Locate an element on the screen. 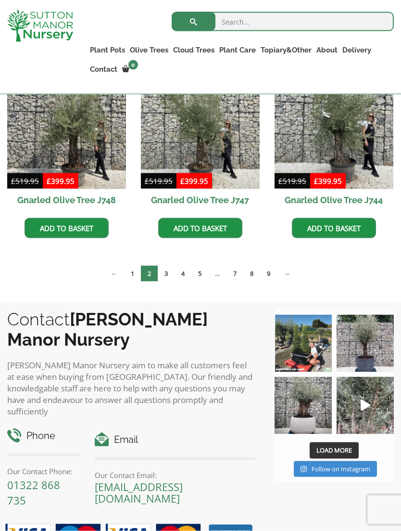 The width and height of the screenshot is (401, 531). a: About is located at coordinates (327, 50).